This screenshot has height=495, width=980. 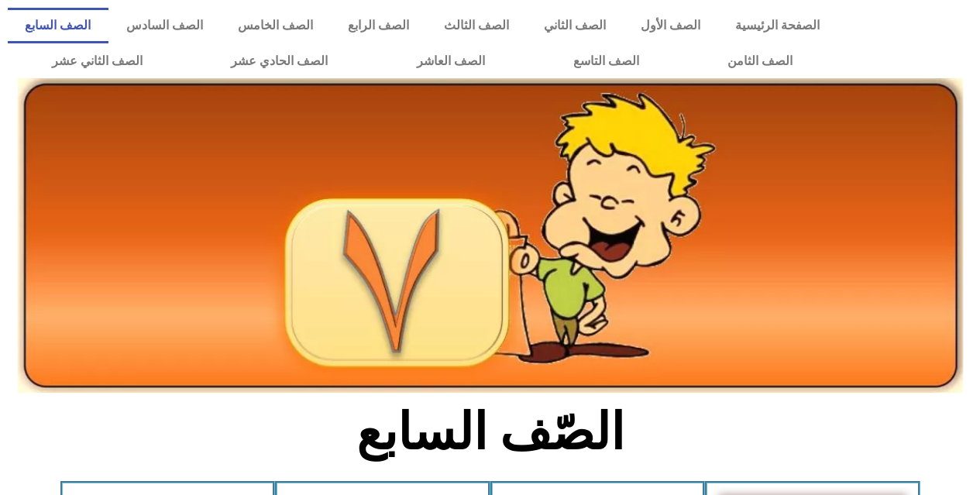 What do you see at coordinates (574, 25) in the screenshot?
I see `a: الصف الثاني` at bounding box center [574, 25].